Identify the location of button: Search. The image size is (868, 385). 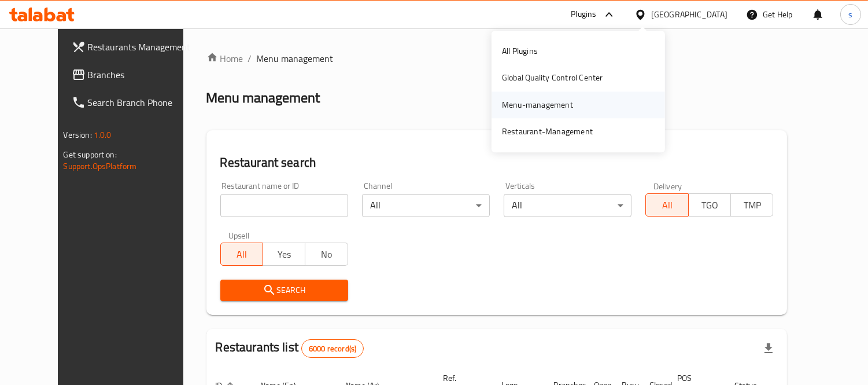
(284, 290).